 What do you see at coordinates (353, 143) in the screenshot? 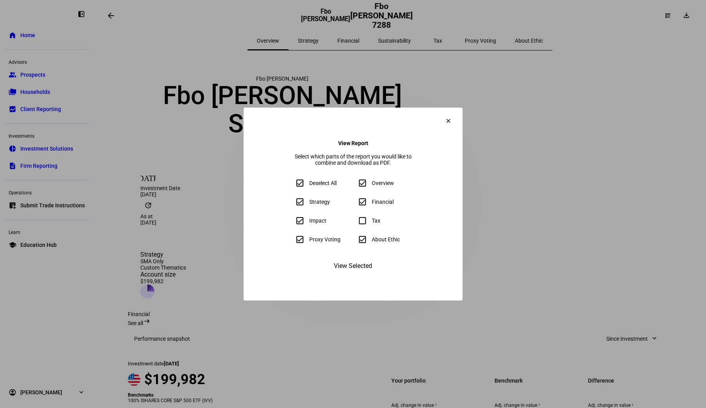
I see `h4: View Report` at bounding box center [353, 143].